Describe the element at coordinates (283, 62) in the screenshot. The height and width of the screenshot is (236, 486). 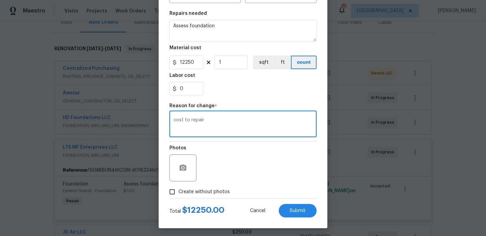
I see `button: ft` at that location.